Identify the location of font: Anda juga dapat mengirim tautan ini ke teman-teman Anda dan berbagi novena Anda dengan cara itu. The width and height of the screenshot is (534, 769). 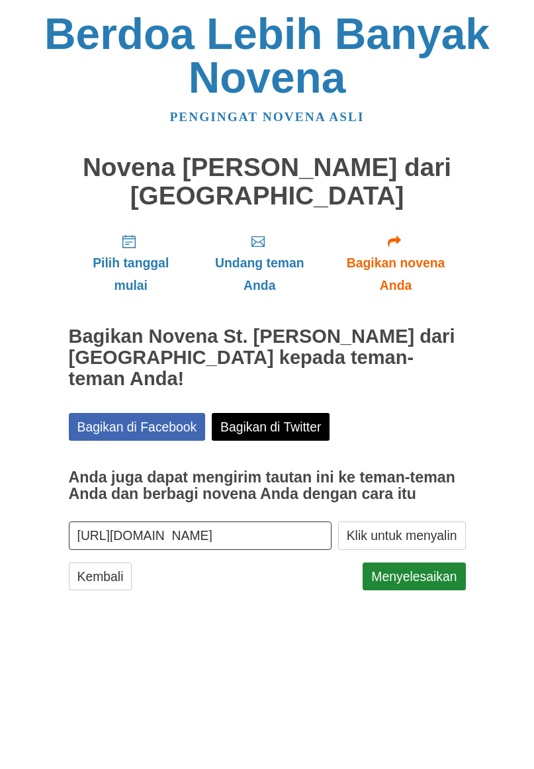
(262, 486).